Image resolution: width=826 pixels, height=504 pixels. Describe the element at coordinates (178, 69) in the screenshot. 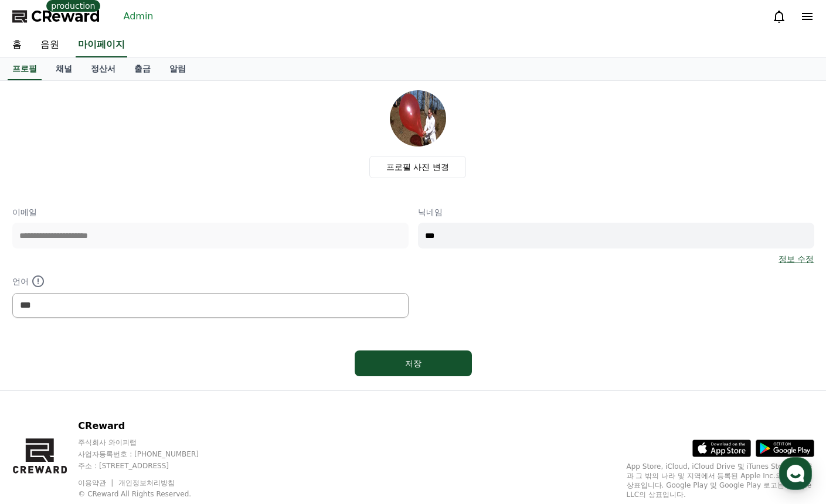

I see `a: 알림` at that location.